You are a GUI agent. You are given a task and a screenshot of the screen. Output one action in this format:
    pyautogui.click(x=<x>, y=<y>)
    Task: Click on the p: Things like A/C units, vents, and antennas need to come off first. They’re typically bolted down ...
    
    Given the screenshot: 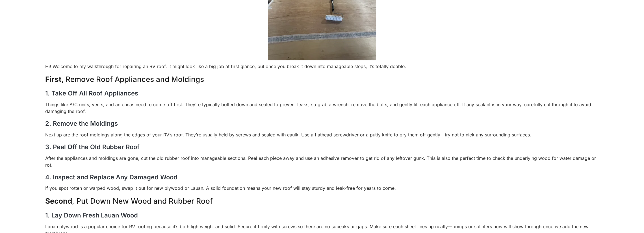 What is the action you would take?
    pyautogui.click(x=322, y=108)
    